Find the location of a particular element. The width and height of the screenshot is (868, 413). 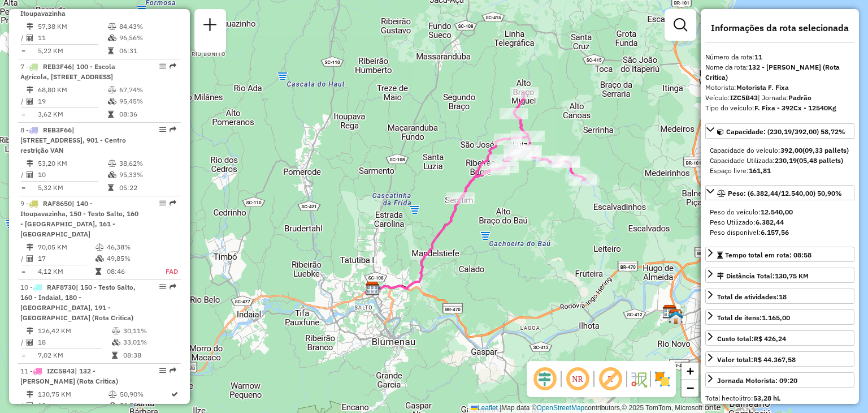

td: 05:22 is located at coordinates (147, 188).